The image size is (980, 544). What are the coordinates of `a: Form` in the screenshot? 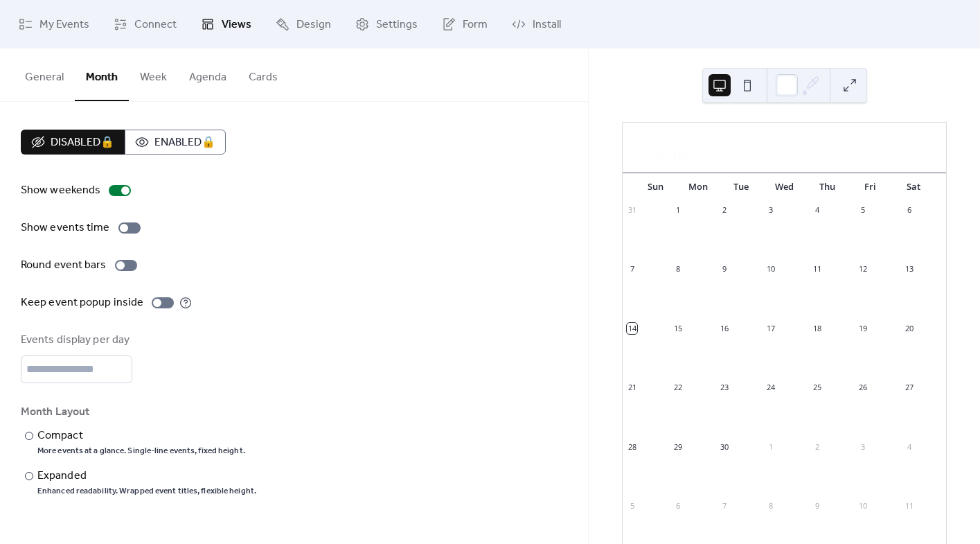 It's located at (465, 24).